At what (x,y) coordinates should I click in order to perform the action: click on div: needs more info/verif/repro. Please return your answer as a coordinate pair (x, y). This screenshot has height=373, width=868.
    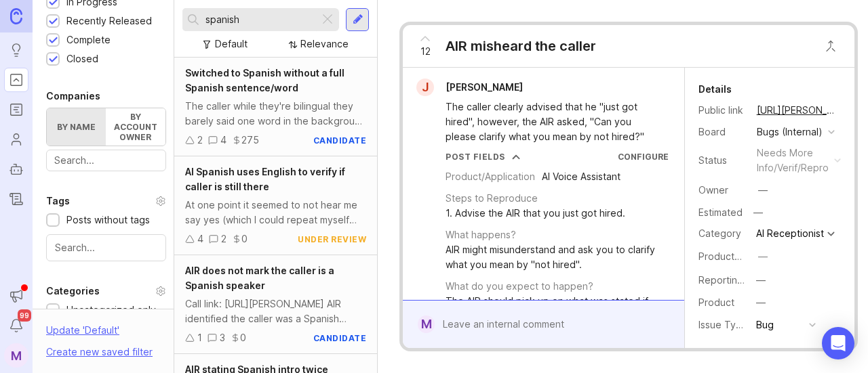
    Looking at the image, I should click on (792, 161).